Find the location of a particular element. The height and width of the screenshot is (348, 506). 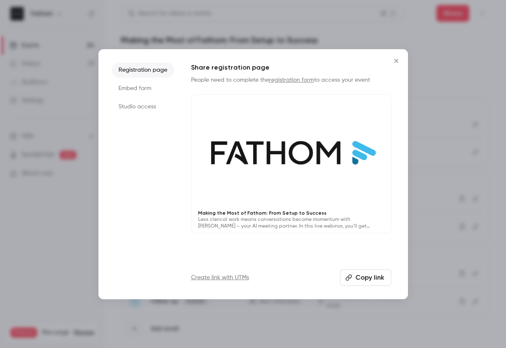

p: People need to complete the to access your event is located at coordinates (291, 80).